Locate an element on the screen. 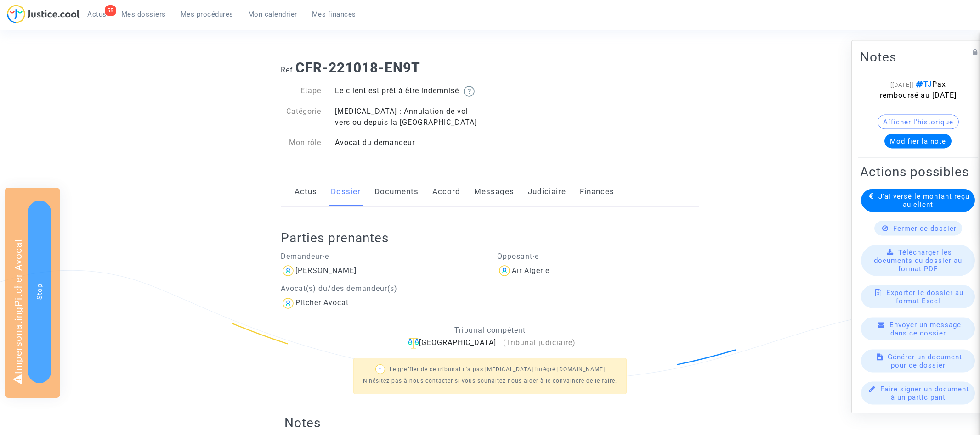 This screenshot has height=435, width=980. p: Opposant·e is located at coordinates (598, 256).